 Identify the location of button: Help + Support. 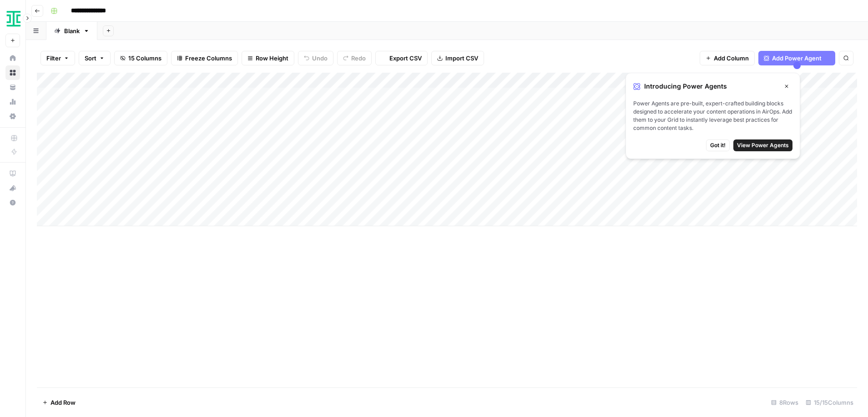
(13, 203).